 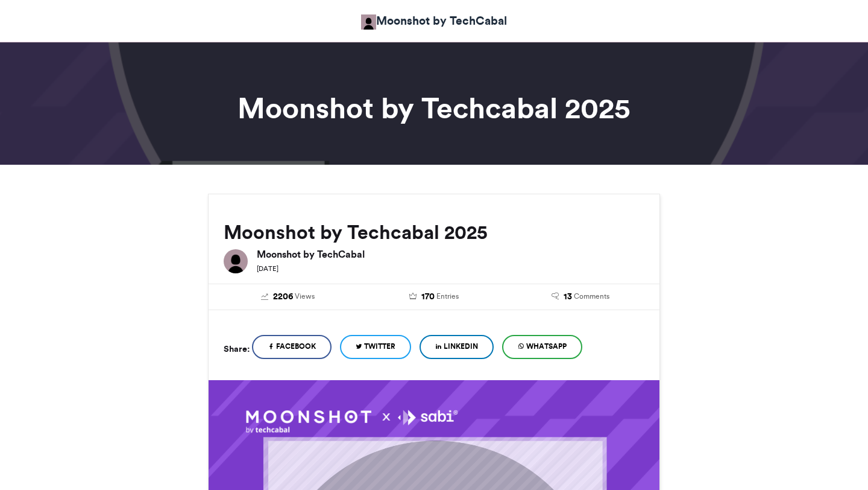 I want to click on span: Comments, so click(x=592, y=296).